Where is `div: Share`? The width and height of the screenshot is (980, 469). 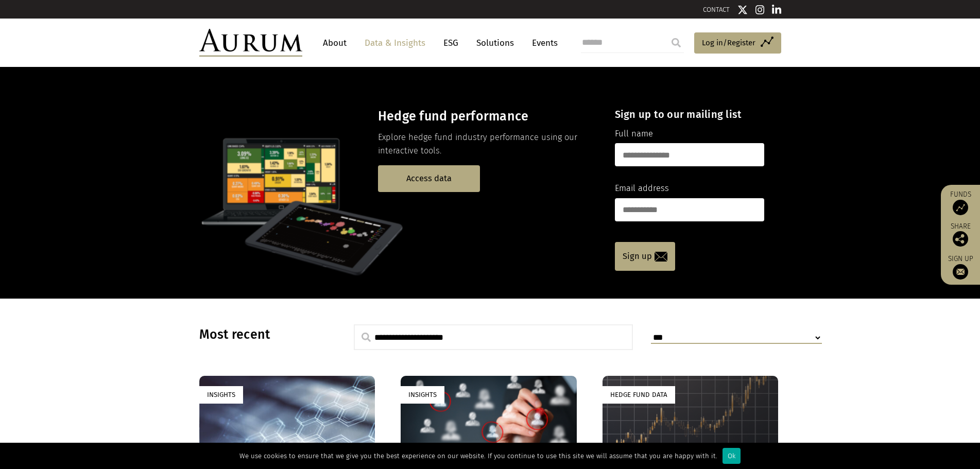
div: Share is located at coordinates (960, 234).